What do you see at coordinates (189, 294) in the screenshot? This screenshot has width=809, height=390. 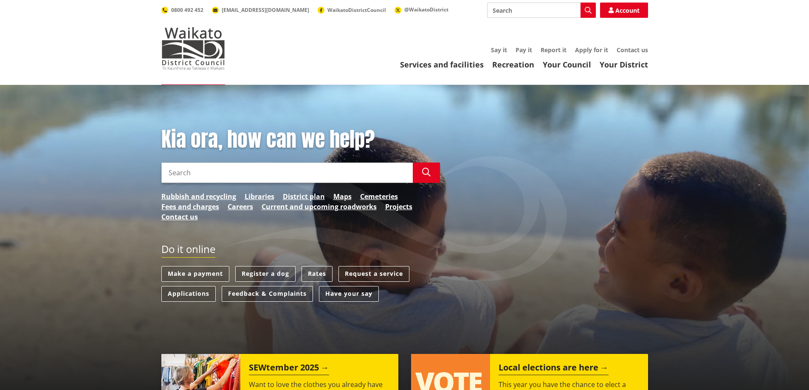 I see `a: Applications` at bounding box center [189, 294].